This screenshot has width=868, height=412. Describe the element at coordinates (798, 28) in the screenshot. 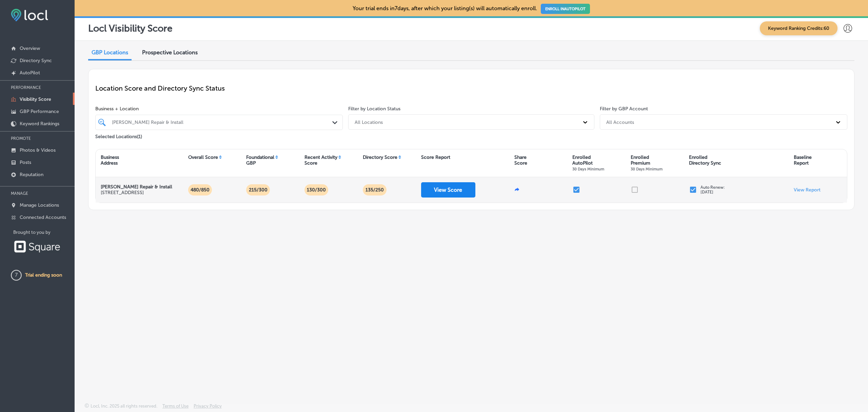

I see `span: Keyword Ranking Credits: 60` at that location.